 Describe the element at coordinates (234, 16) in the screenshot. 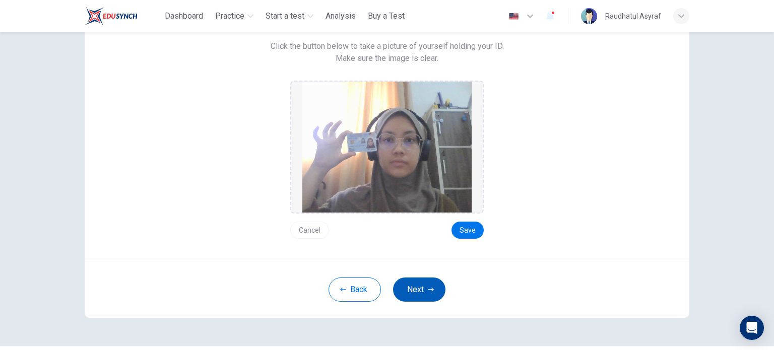

I see `button: Practice` at that location.